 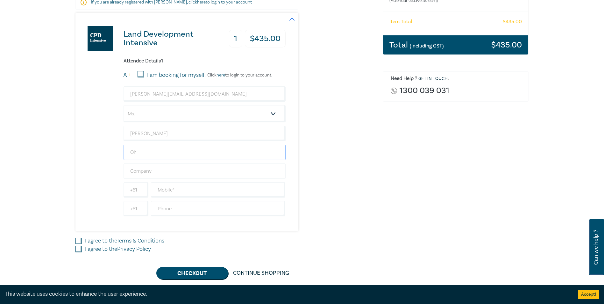 I want to click on a: Terms & Conditions, so click(x=140, y=240).